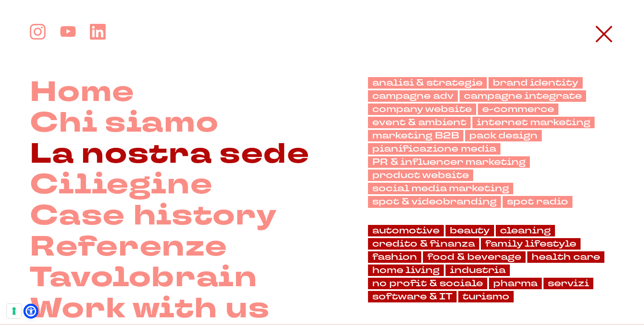 The width and height of the screenshot is (644, 325). Describe the element at coordinates (435, 202) in the screenshot. I see `a: spot & videobranding` at that location.